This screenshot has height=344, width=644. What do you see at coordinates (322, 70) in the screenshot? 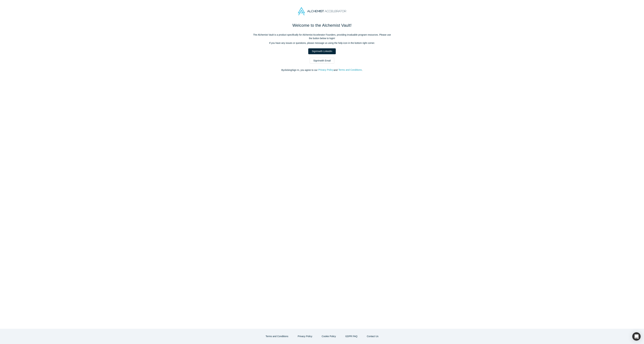
I see `p: By clicking Sign In , you agree to our and .` at bounding box center [322, 70].